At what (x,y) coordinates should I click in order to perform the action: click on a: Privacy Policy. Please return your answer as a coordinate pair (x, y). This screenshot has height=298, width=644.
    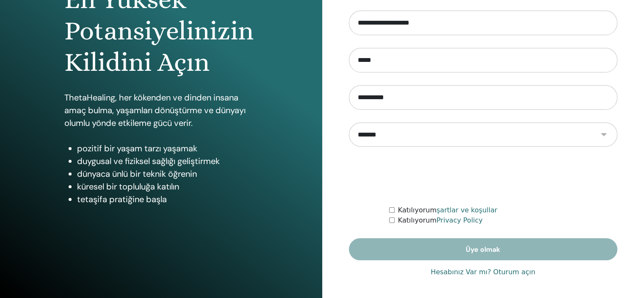
    Looking at the image, I should click on (459, 220).